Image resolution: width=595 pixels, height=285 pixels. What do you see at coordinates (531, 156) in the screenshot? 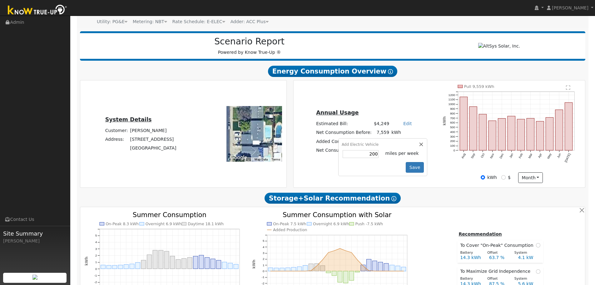
I see `text: Mar` at bounding box center [531, 156].